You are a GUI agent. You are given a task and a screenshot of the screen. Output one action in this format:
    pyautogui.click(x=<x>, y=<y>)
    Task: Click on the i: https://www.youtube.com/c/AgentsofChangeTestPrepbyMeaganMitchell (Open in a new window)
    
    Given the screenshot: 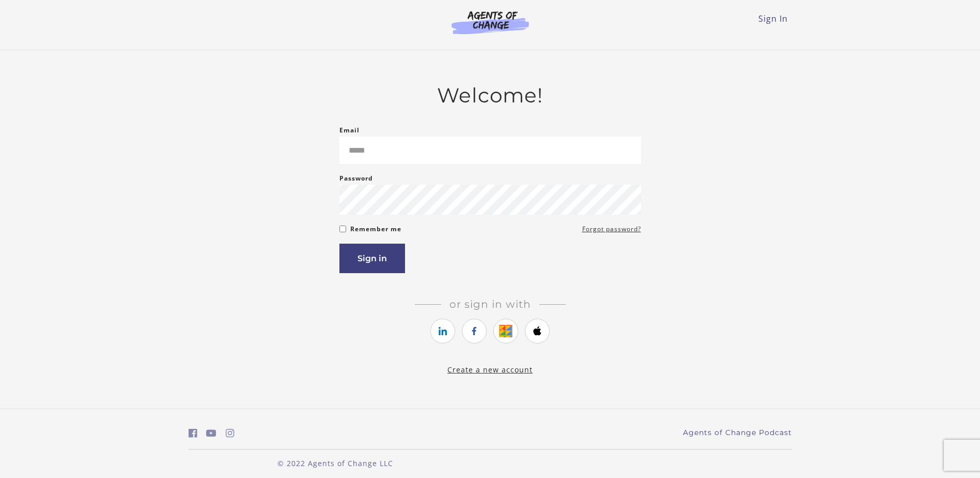 What is the action you would take?
    pyautogui.click(x=211, y=433)
    